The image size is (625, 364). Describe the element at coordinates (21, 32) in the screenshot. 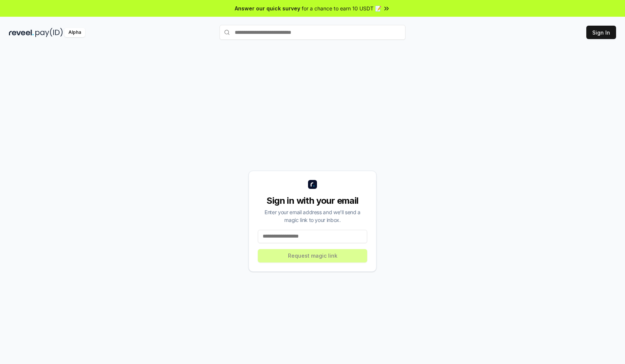

I see `img: reveel_dark` at that location.